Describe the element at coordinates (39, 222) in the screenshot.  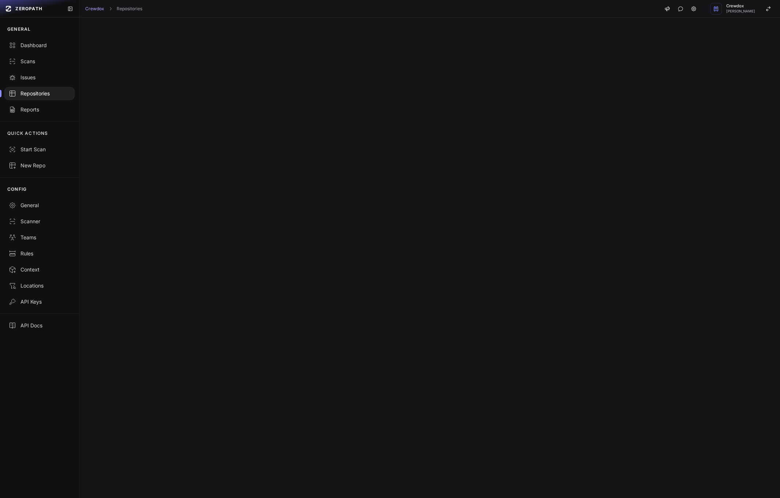
I see `div: Scanner` at that location.